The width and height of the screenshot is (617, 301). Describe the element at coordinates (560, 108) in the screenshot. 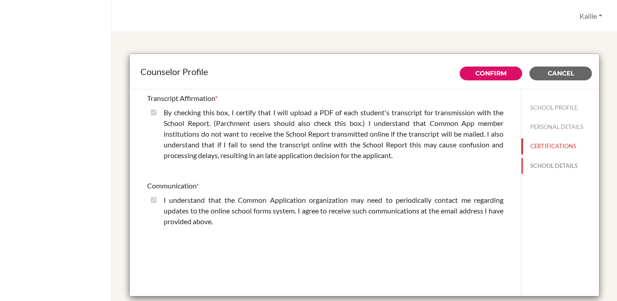

I see `button: SCHOOL PROFILE` at that location.